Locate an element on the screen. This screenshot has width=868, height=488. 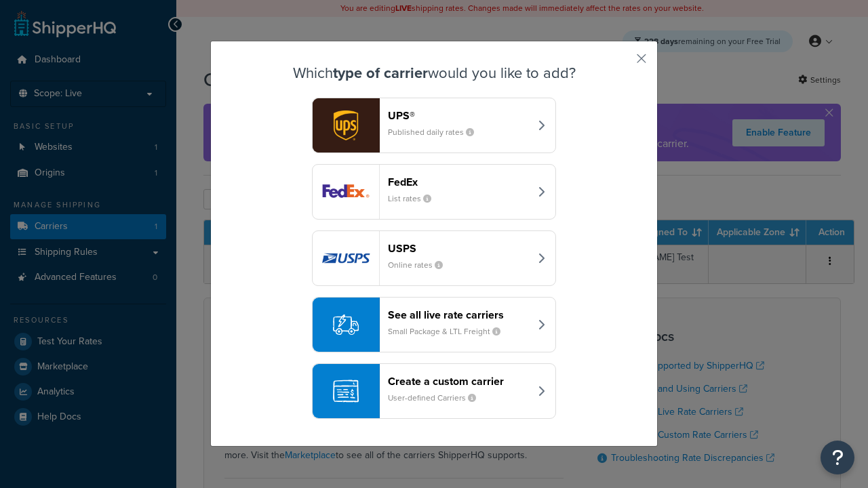
button: Create a custom carrierUser-defined Carriers is located at coordinates (434, 391).